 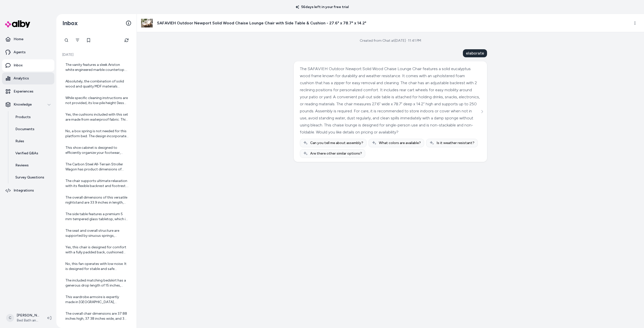 What do you see at coordinates (147, 23) in the screenshot?
I see `img: SAFAVIEH-Outdoor-Living-Newport-Brown-Cart-Wheel-Adjustable-Chaise.jpg` at bounding box center [147, 23].